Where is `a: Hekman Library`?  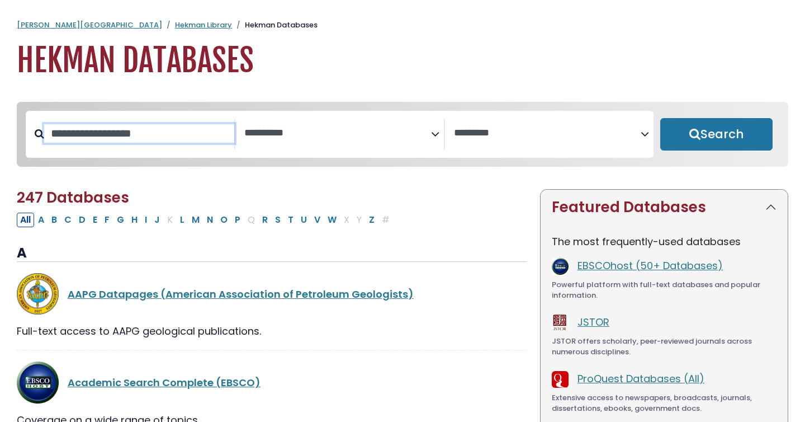 a: Hekman Library is located at coordinates (204, 25).